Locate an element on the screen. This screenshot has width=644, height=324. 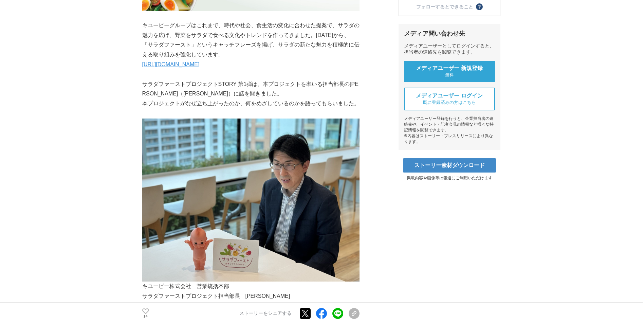
a: メディアユーザー ログイン 既に登録済みの方はこちら is located at coordinates (449, 99).